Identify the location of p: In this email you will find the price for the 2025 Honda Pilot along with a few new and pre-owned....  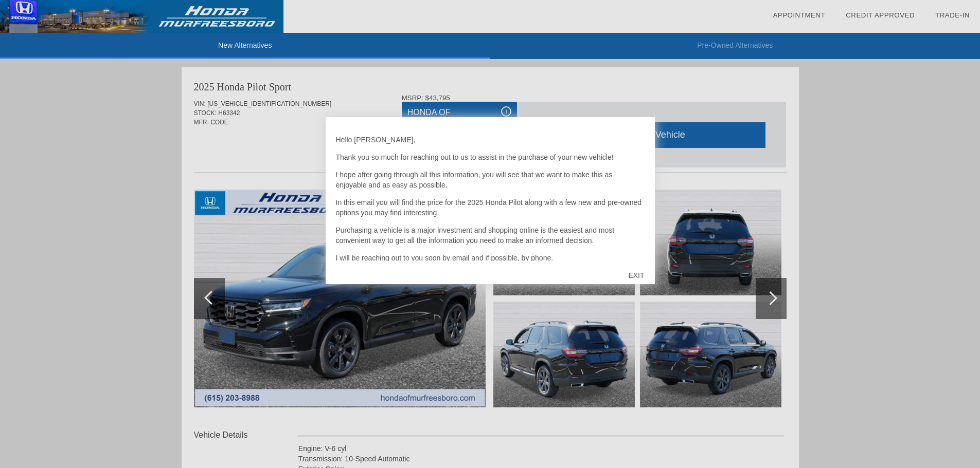
(490, 208).